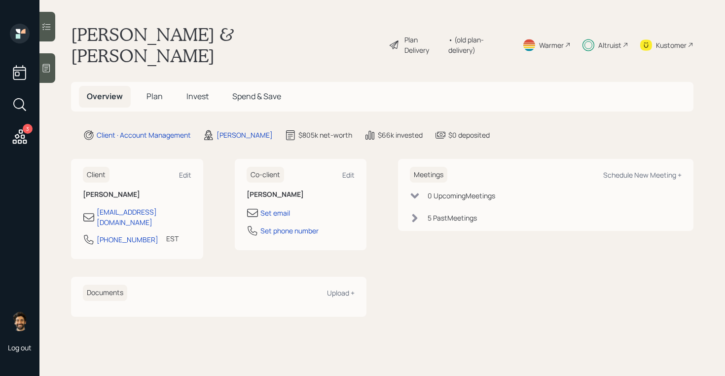 This screenshot has height=376, width=725. I want to click on div: Upload +, so click(341, 292).